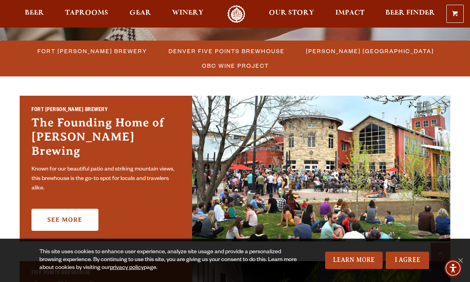  I want to click on div: This site uses cookies to enhance user experience, analyze site usage and provide a personalized ..., so click(169, 260).